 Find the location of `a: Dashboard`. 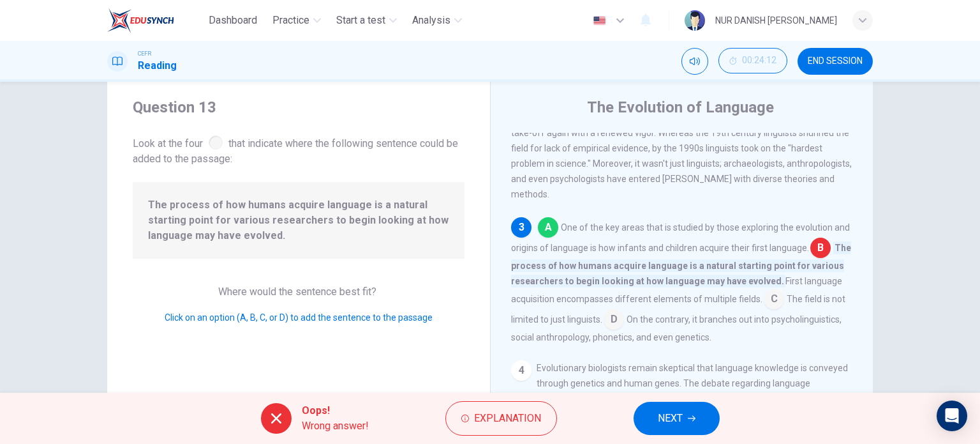

a: Dashboard is located at coordinates (233, 21).